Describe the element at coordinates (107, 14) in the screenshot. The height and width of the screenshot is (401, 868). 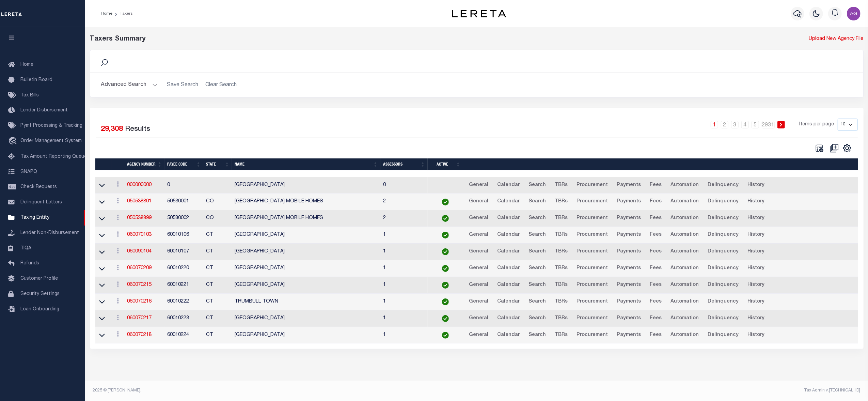
I see `a: Home` at that location.